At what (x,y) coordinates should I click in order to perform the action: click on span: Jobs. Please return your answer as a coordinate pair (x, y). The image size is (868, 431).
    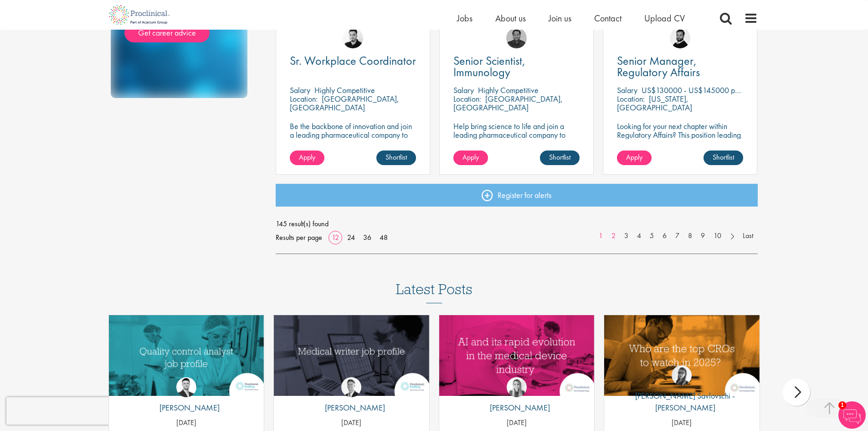
    Looking at the image, I should click on (464, 18).